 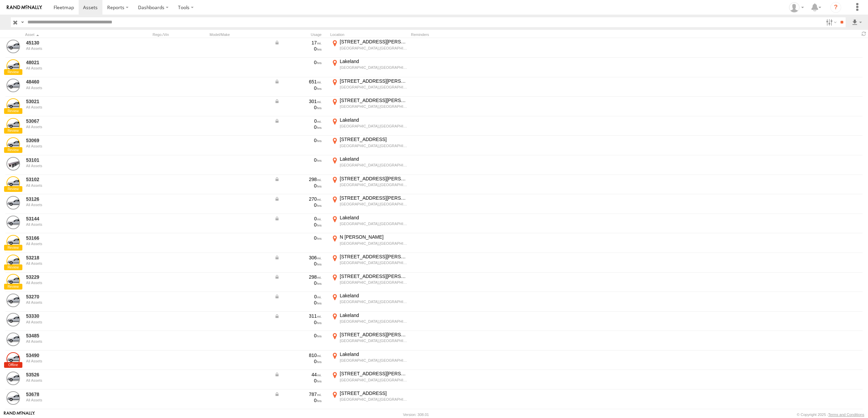 What do you see at coordinates (72, 43) in the screenshot?
I see `a: 45130` at bounding box center [72, 43].